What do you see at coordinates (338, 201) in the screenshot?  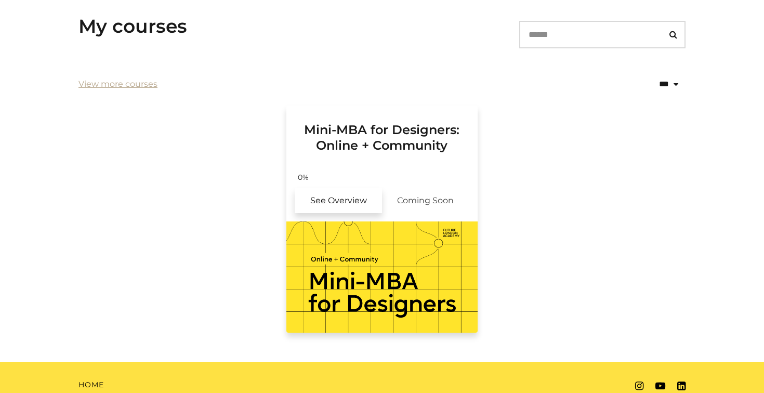 I see `a: Mini-MBA for Designers: Online + Community: See Overview` at bounding box center [338, 201].